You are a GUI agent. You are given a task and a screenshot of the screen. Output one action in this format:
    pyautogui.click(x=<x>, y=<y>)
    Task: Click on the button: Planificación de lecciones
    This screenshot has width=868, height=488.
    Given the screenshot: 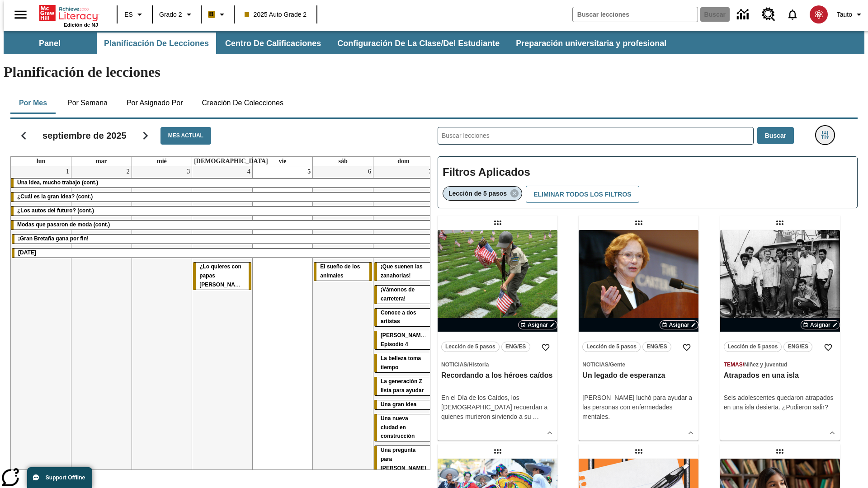 What is the action you would take?
    pyautogui.click(x=156, y=43)
    